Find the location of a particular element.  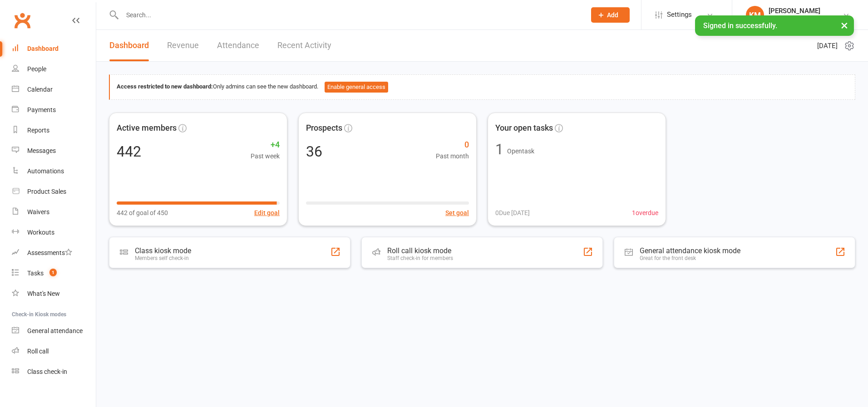

div: Tasks is located at coordinates (36, 273).